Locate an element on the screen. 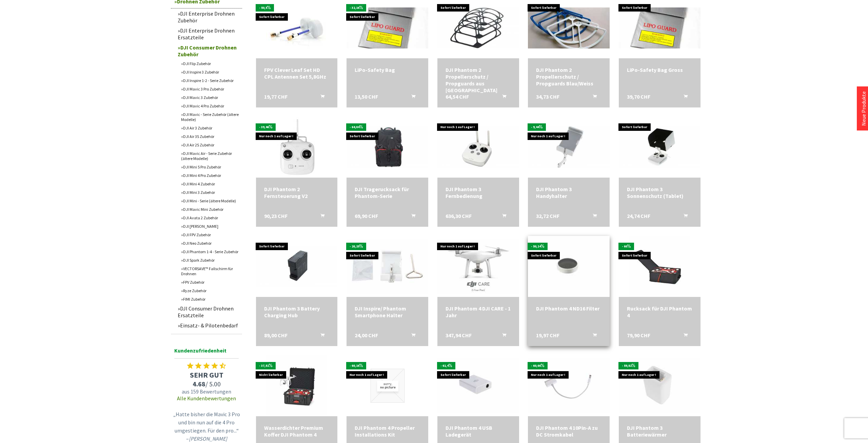 This screenshot has width=868, height=443. a: DJI Phantom 1-4 - Serie Zubehör is located at coordinates (210, 252).